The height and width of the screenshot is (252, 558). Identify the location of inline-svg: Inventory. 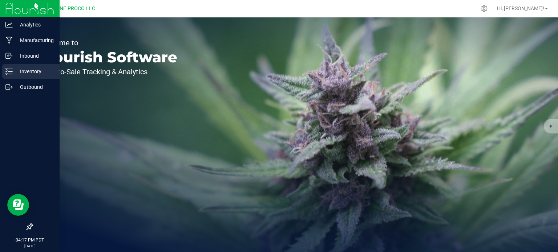
(9, 72).